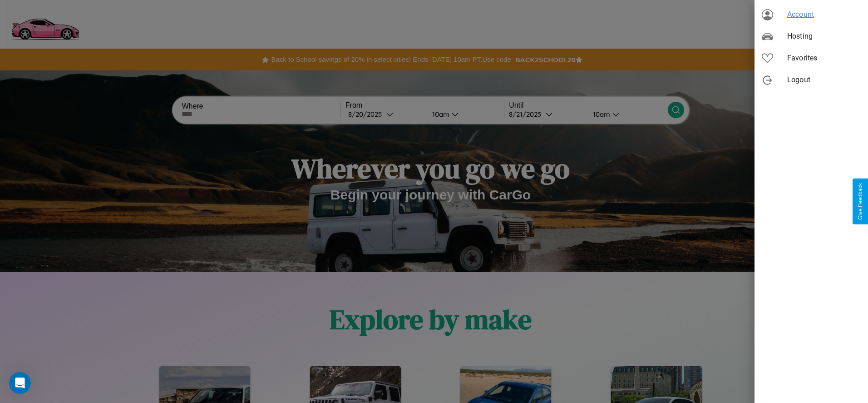 The width and height of the screenshot is (868, 403). I want to click on div: Hosting, so click(811, 36).